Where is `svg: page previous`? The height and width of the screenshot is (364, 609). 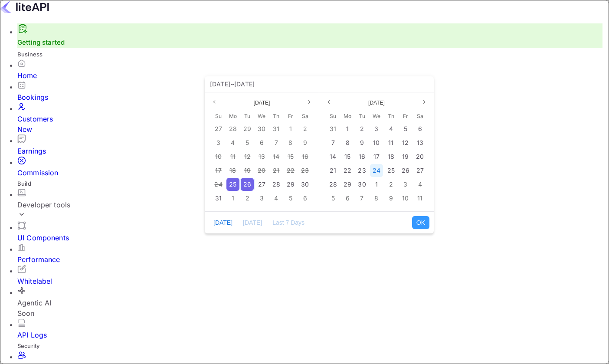 svg: page previous is located at coordinates (214, 102).